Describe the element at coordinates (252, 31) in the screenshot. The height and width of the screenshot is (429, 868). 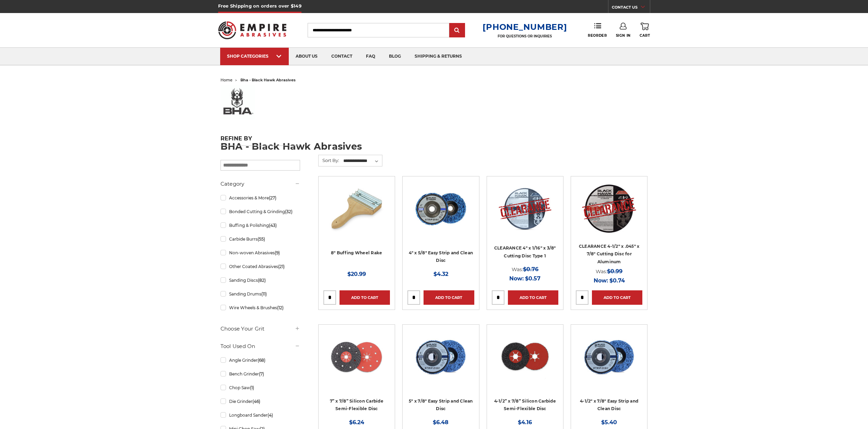
I see `img: Empire Abrasives` at that location.